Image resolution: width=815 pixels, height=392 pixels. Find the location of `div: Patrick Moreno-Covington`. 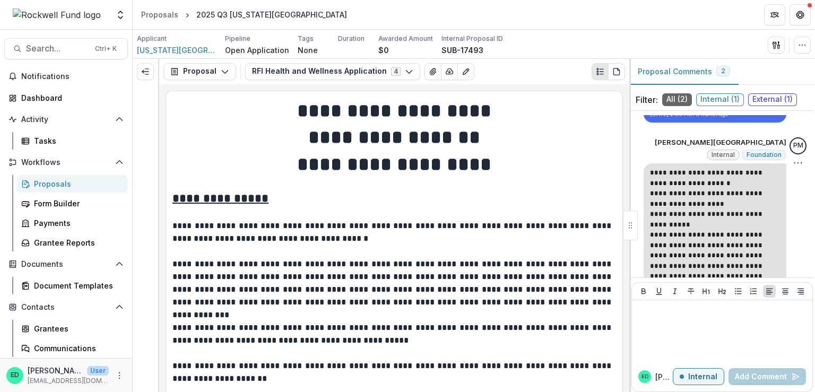

div: Patrick Moreno-Covington is located at coordinates (798, 145).